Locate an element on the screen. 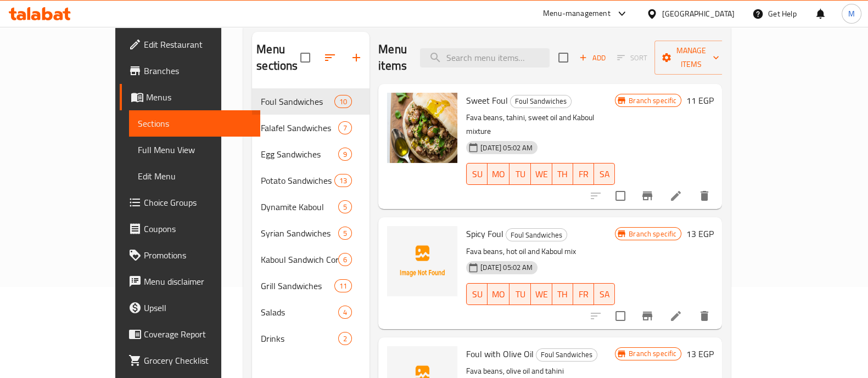 The height and width of the screenshot is (378, 868). button: Add is located at coordinates (592, 58).